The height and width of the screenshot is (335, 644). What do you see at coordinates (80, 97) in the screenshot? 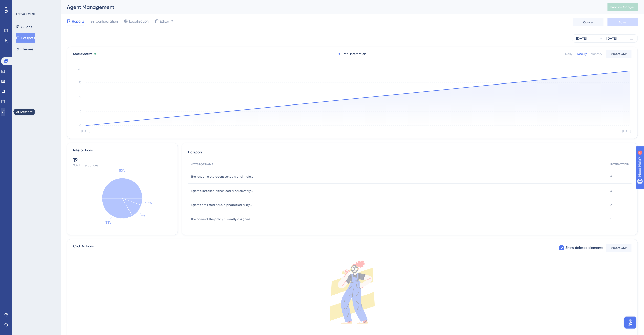
I see `tspan: 10` at bounding box center [80, 97].